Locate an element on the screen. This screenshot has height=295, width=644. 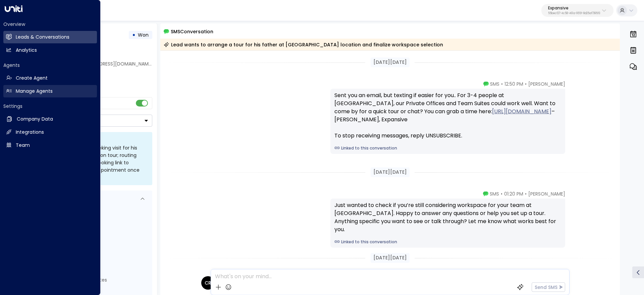
a: Company Data is located at coordinates (50, 119).